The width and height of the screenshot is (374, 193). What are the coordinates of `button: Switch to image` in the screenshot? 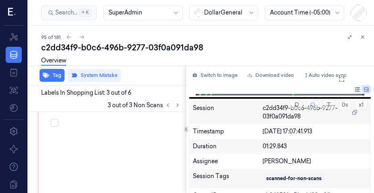 It's located at (215, 75).